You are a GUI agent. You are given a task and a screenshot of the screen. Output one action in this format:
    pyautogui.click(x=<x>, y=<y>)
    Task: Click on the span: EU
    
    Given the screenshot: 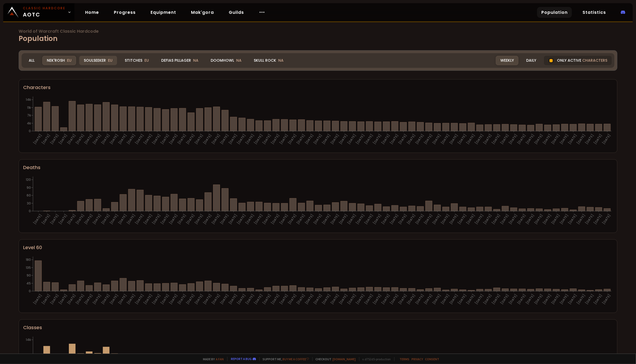 What is the action you would take?
    pyautogui.click(x=69, y=60)
    